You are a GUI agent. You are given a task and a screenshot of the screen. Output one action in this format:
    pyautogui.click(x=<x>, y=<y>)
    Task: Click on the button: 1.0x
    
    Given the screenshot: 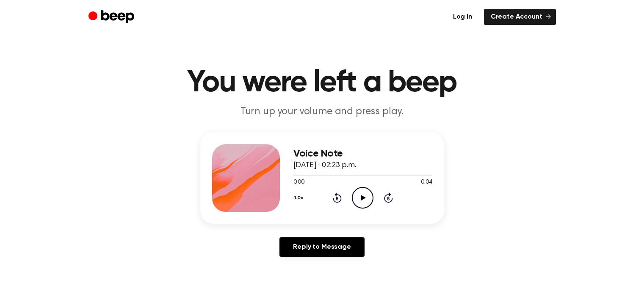 What is the action you would take?
    pyautogui.click(x=300, y=198)
    